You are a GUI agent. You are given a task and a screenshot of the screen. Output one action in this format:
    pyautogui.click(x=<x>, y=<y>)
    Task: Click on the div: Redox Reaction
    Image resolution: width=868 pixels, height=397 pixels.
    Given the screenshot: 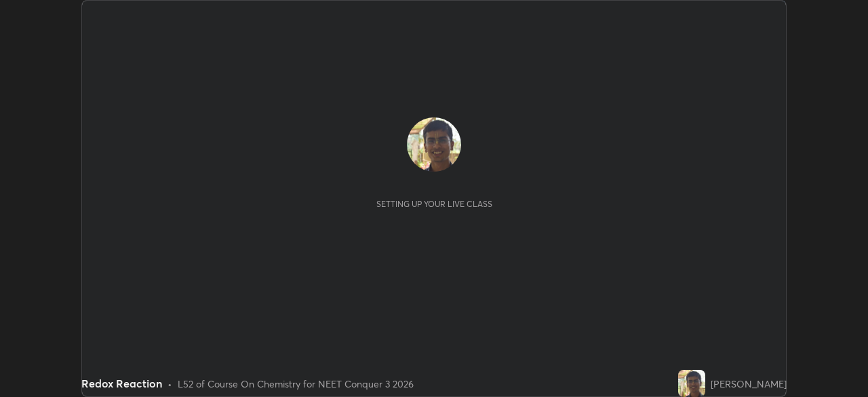 What is the action you would take?
    pyautogui.click(x=122, y=384)
    